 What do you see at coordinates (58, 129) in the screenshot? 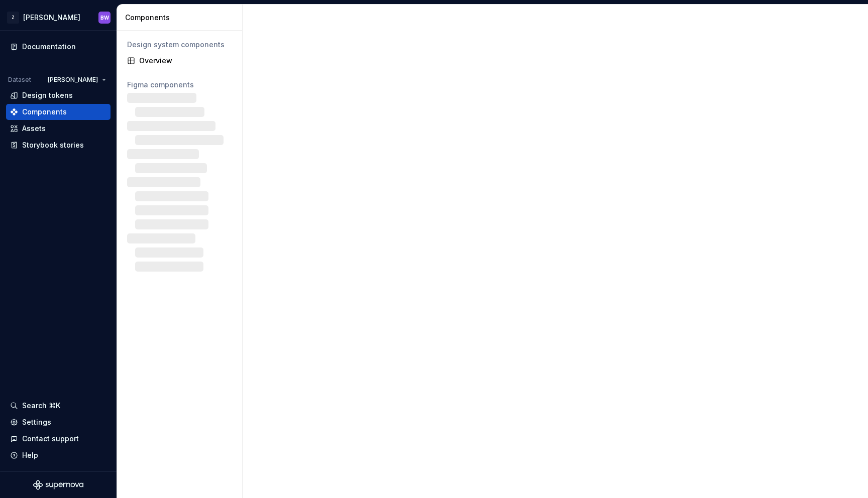
I see `a: Assets` at bounding box center [58, 129].